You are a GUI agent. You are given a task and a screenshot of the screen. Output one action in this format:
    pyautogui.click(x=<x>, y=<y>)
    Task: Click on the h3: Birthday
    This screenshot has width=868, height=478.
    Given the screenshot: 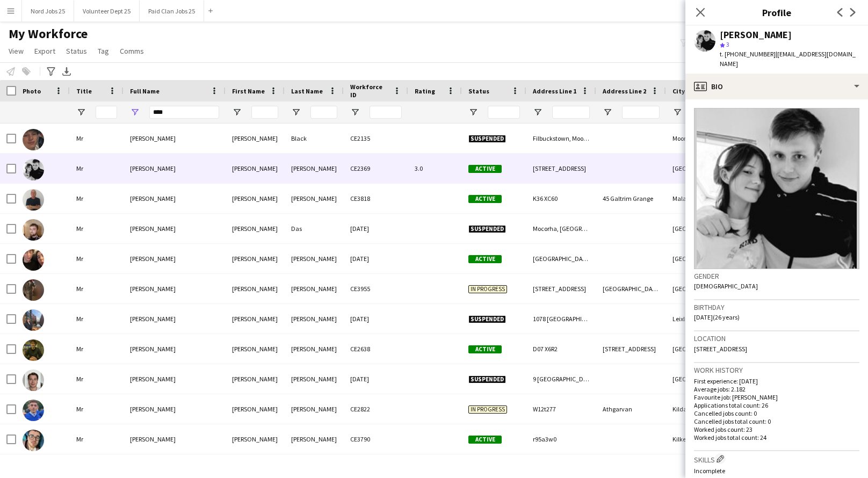 What is the action you would take?
    pyautogui.click(x=777, y=307)
    